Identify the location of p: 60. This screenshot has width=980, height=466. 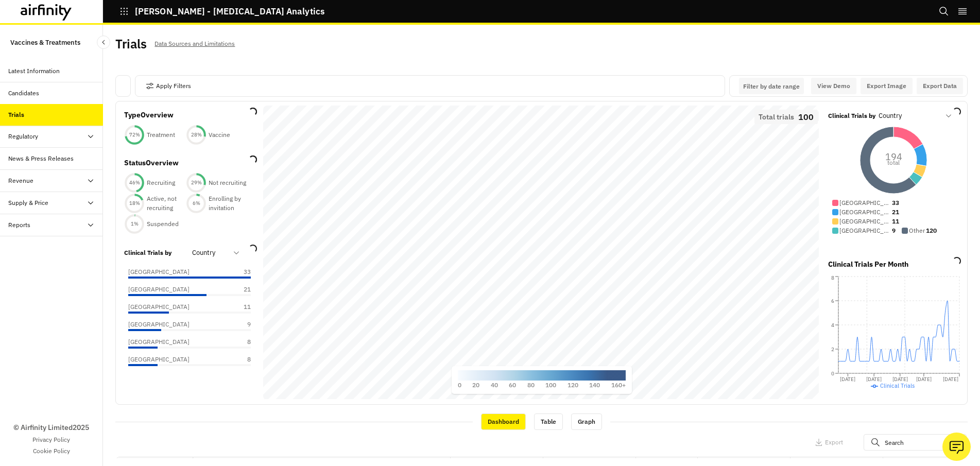
(513, 386).